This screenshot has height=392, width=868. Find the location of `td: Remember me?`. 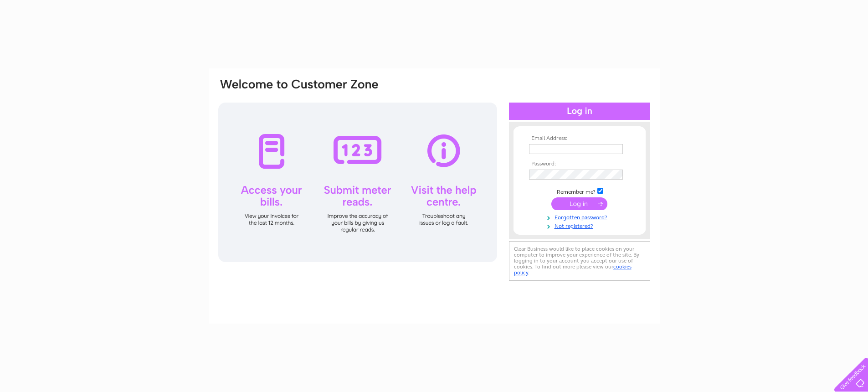

td: Remember me? is located at coordinates (580, 191).